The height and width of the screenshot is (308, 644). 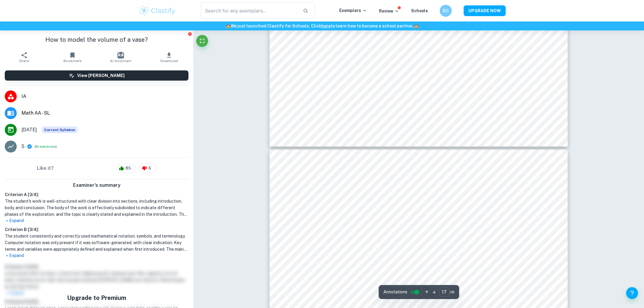 I want to click on button: Help and Feedback, so click(x=632, y=293).